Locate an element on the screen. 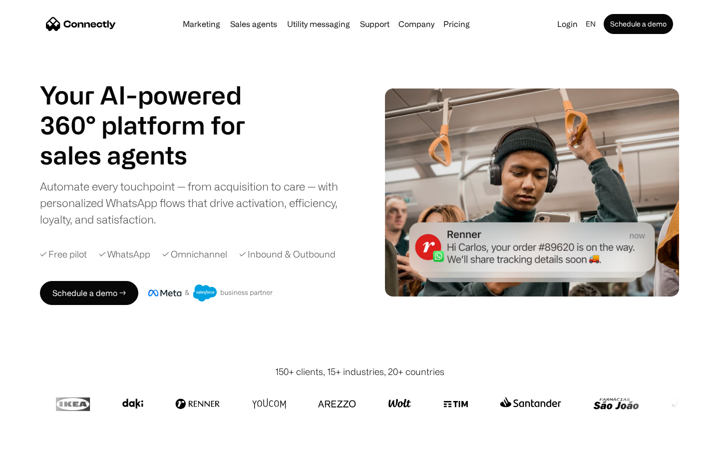 This screenshot has width=719, height=450. img: Meta and Salesforce business partner badge. is located at coordinates (211, 293).